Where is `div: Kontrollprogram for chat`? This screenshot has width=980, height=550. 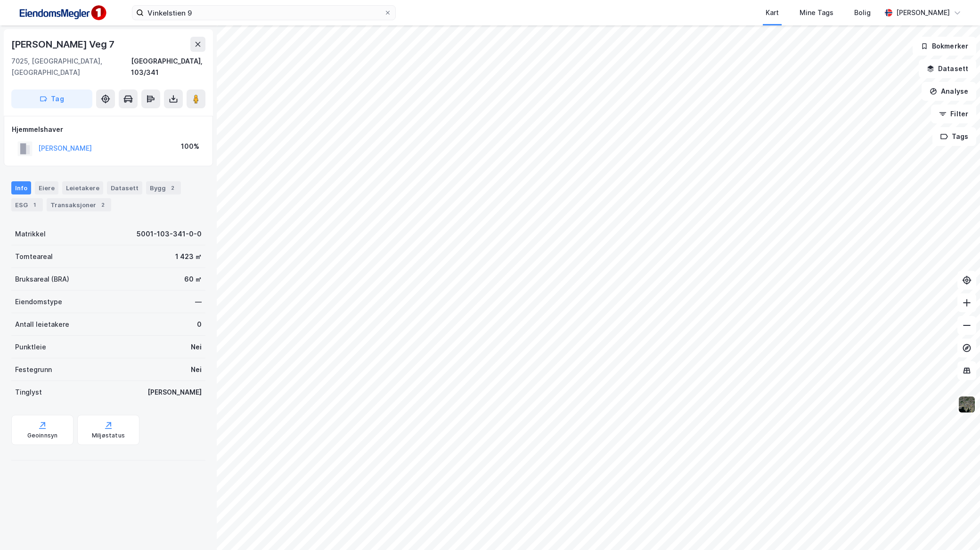 div: Kontrollprogram for chat is located at coordinates (956, 528).